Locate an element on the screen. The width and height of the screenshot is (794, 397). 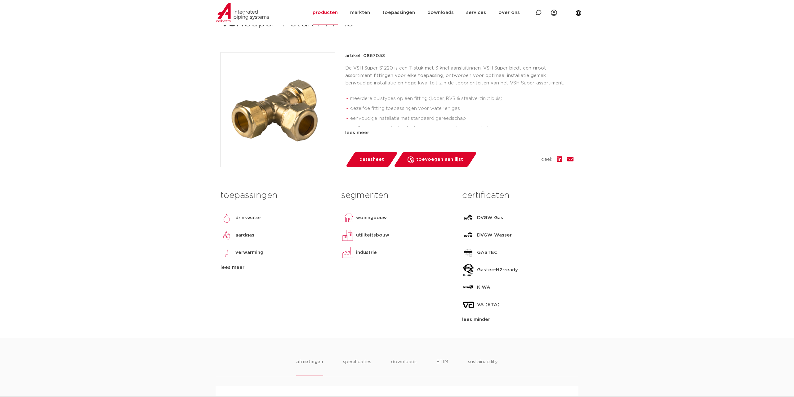
li: ETIM is located at coordinates (442, 367).